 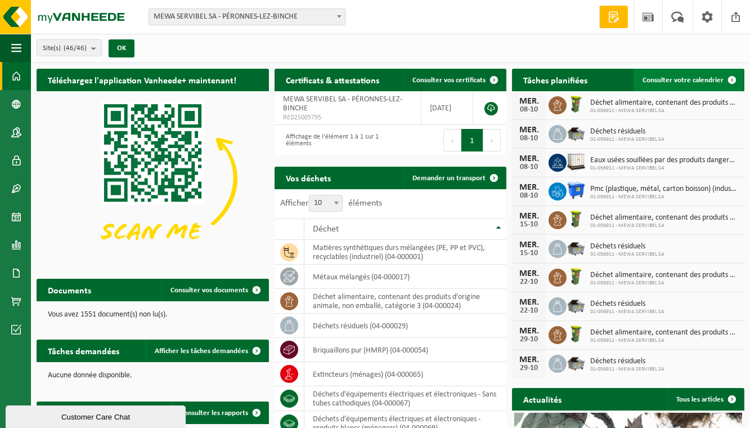 I want to click on h2: Documents, so click(x=69, y=289).